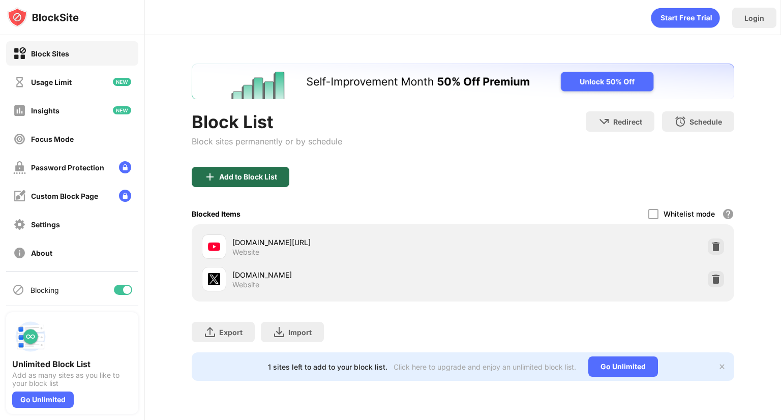  Describe the element at coordinates (19, 139) in the screenshot. I see `img: focus-off.svg` at that location.